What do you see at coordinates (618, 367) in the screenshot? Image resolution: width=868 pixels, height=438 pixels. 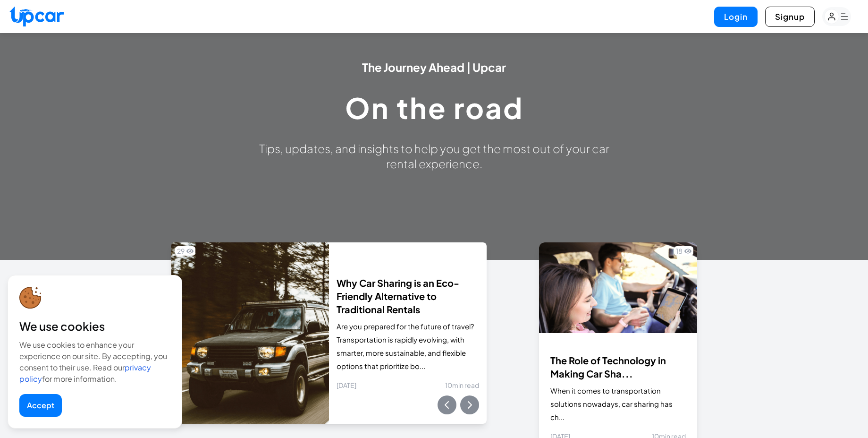 I see `h3: The Role of Technology in Making Car Sha...` at bounding box center [618, 367].